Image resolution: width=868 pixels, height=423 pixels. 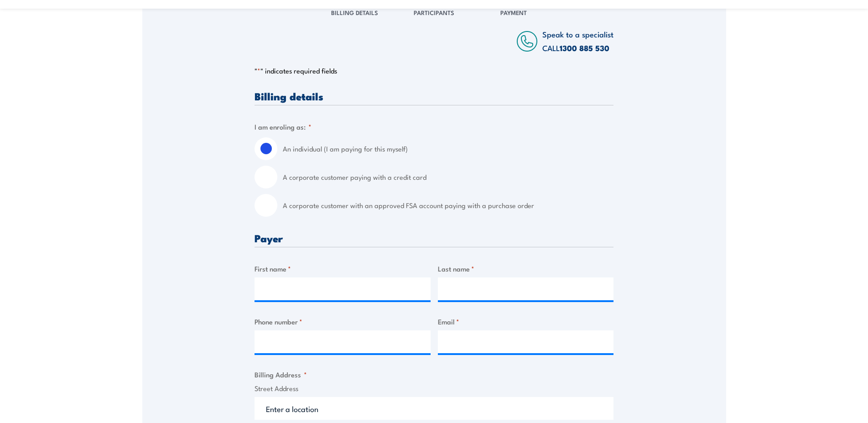 What do you see at coordinates (434, 408) in the screenshot?
I see `input: Enter a location` at bounding box center [434, 408].